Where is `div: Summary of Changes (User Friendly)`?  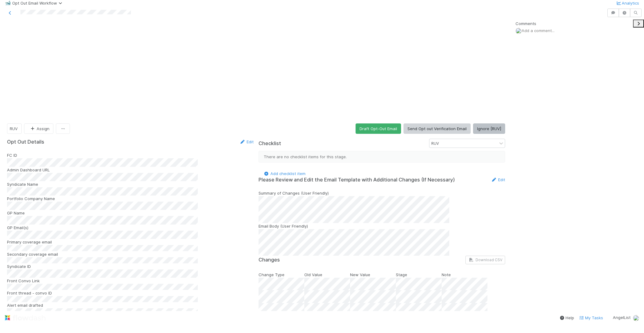 div: Summary of Changes (User Friendly) is located at coordinates (382, 193).